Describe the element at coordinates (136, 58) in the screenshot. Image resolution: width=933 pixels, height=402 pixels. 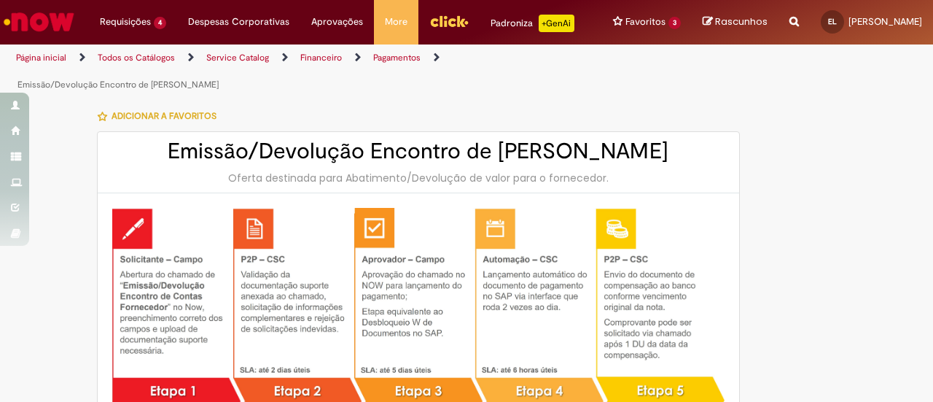
I see `a: Todos os Catálogos` at that location.